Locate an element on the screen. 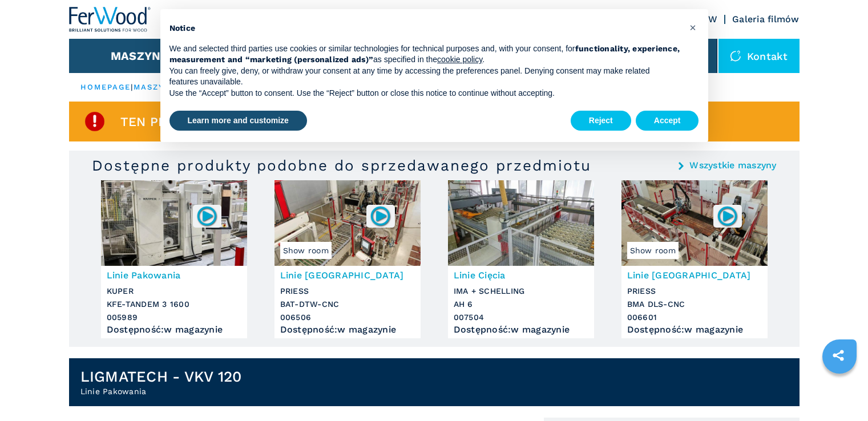 Image resolution: width=868 pixels, height=421 pixels. h3: Linie Cięcia is located at coordinates (521, 275).